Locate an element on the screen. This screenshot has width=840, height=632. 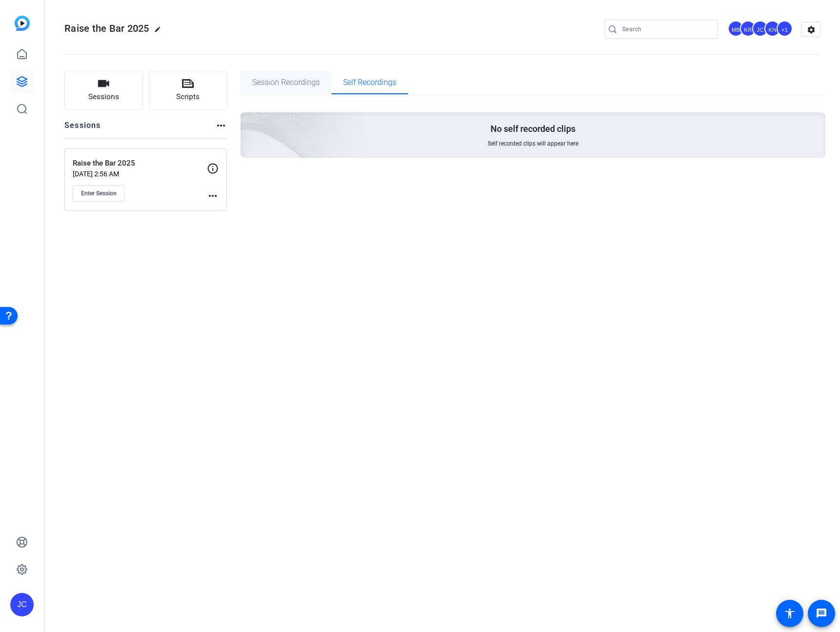
div: KN is located at coordinates (772, 29).